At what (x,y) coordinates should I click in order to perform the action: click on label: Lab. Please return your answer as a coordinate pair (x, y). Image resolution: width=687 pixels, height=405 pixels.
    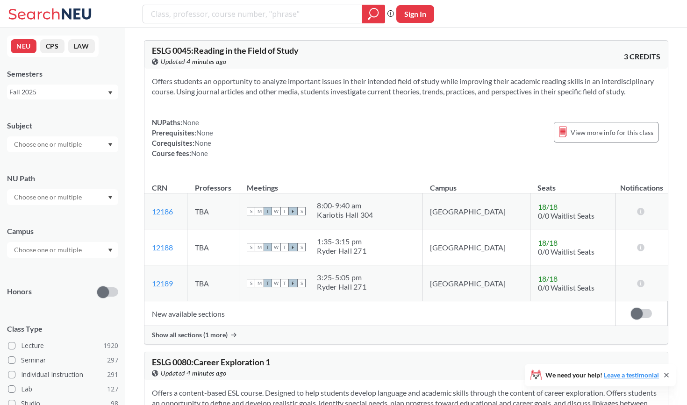
    Looking at the image, I should click on (63, 389).